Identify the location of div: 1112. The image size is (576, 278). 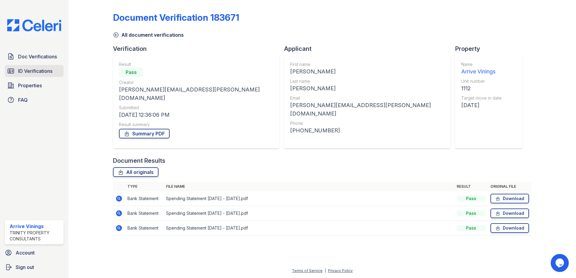
(481, 89).